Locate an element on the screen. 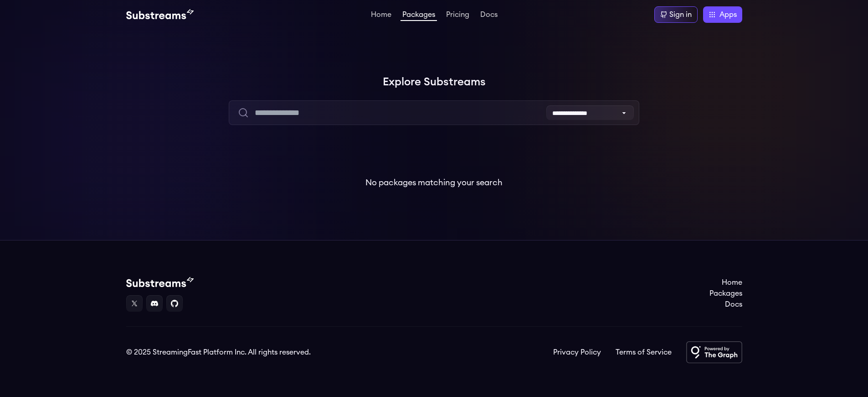 This screenshot has width=868, height=397. h1: Explore Substreams is located at coordinates (434, 82).